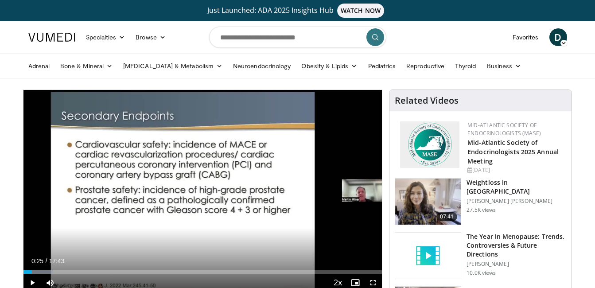 This screenshot has height=288, width=595. What do you see at coordinates (262, 66) in the screenshot?
I see `a: Neuroendocrinology` at bounding box center [262, 66].